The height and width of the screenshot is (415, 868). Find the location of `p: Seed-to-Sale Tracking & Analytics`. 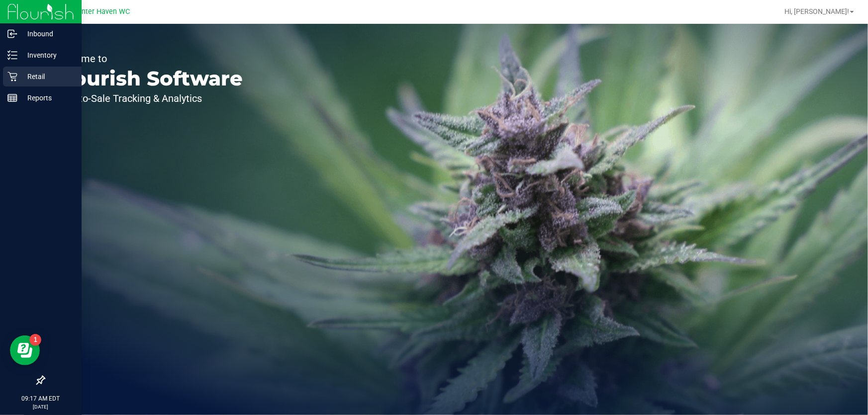

p: Seed-to-Sale Tracking & Analytics is located at coordinates (148, 99).